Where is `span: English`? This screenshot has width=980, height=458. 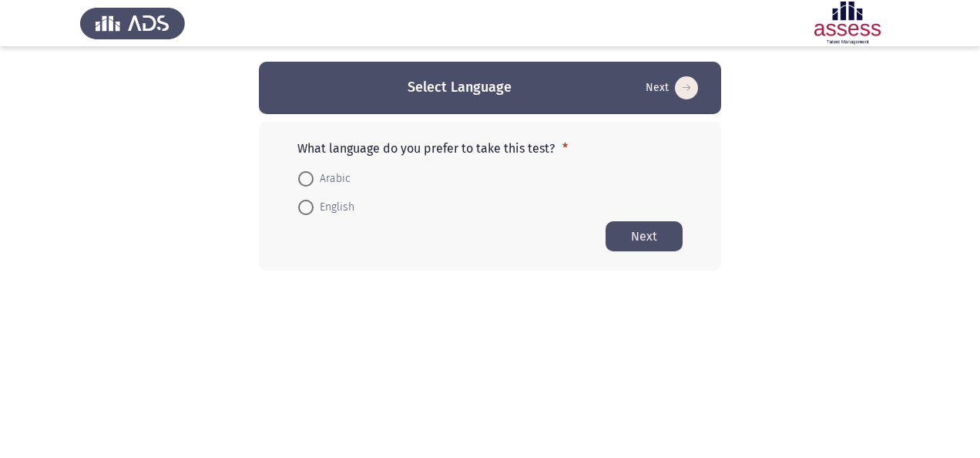
span: English is located at coordinates (334, 208).